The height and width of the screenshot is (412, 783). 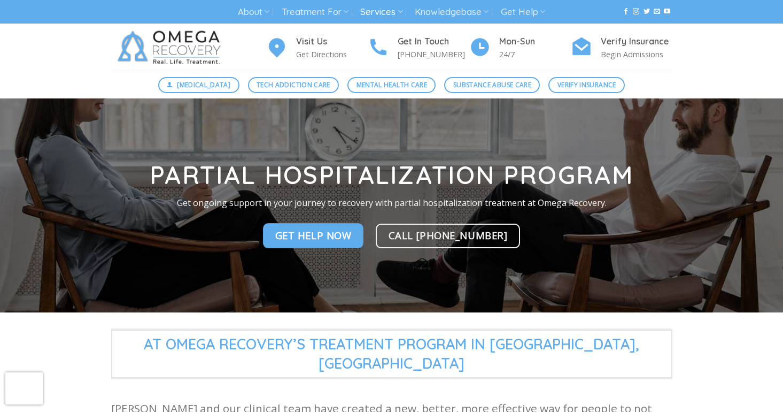 I want to click on h4: Get In Touch, so click(x=433, y=42).